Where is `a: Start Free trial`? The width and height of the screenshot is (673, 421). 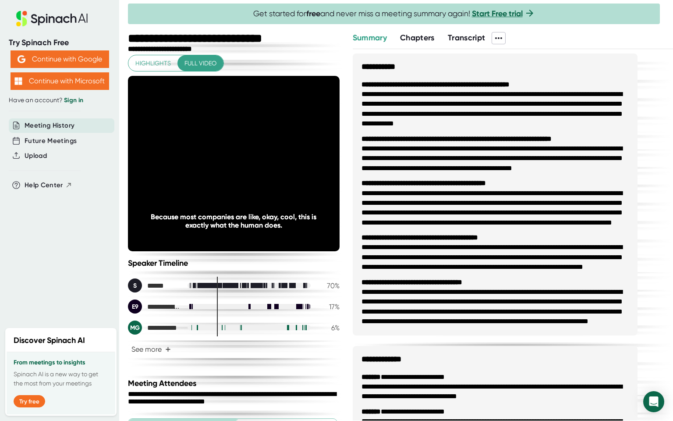
a: Start Free trial is located at coordinates (498, 14).